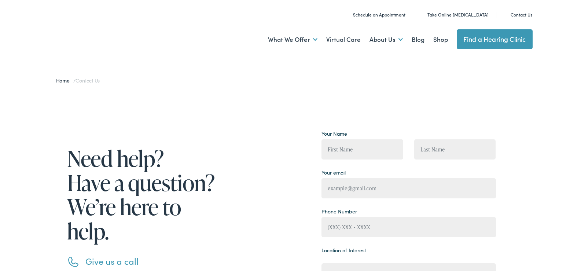 Image resolution: width=581 pixels, height=271 pixels. I want to click on label: Location of Interest, so click(343, 250).